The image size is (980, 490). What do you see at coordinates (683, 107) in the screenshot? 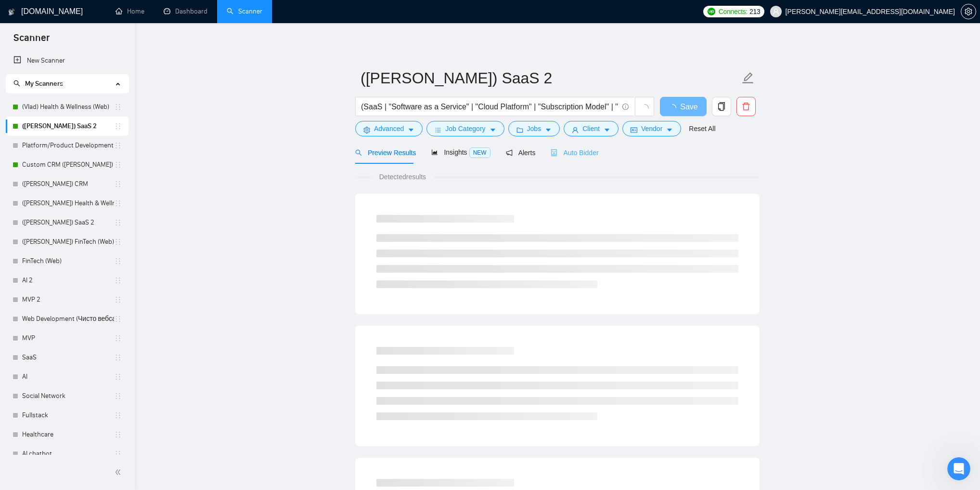
I see `button: Save` at bounding box center [683, 107].